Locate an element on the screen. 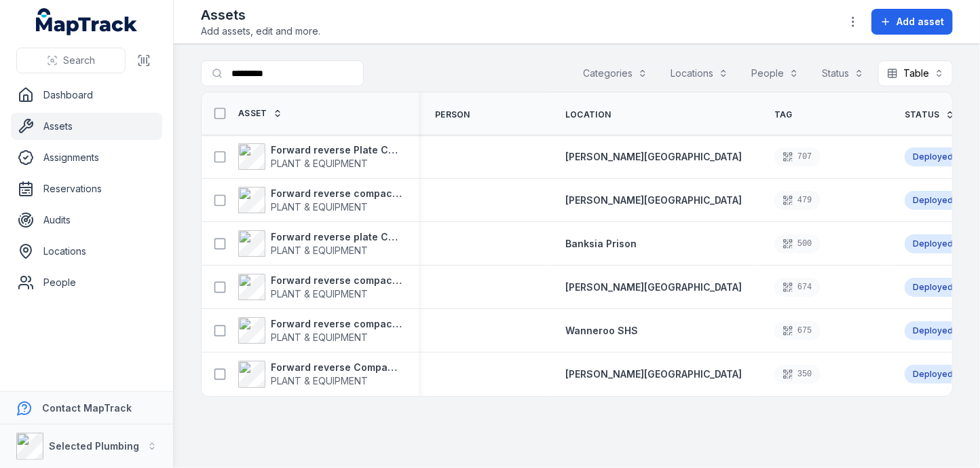  span: Add asset is located at coordinates (920, 22).